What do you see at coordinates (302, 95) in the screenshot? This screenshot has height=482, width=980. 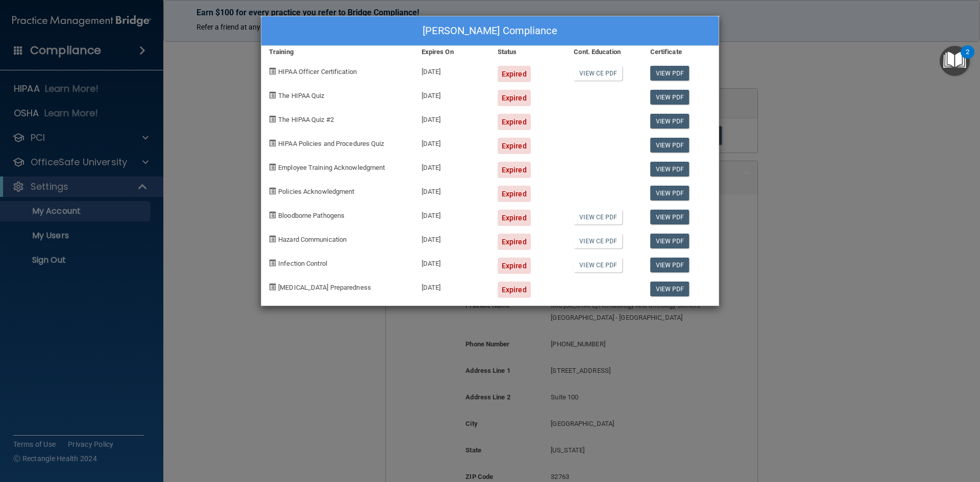 I see `span: The HIPAA Quiz` at bounding box center [302, 95].